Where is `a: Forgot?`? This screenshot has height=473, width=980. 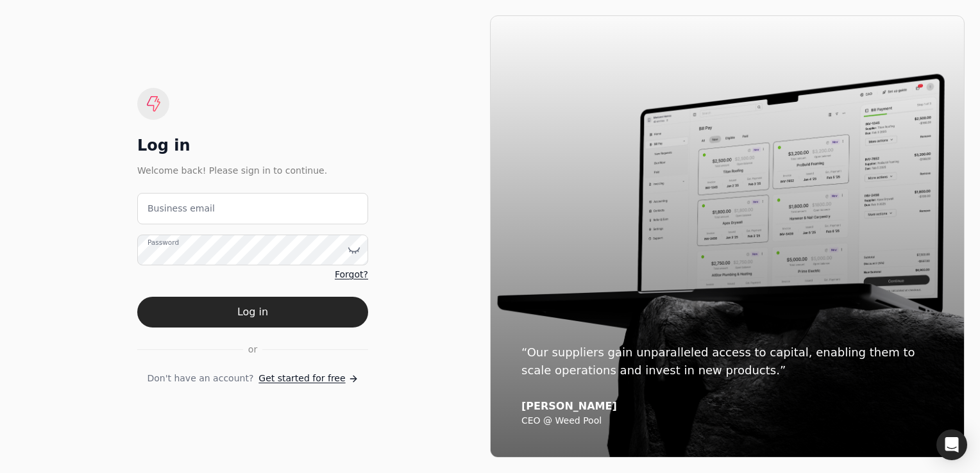
a: Forgot? is located at coordinates (352, 274).